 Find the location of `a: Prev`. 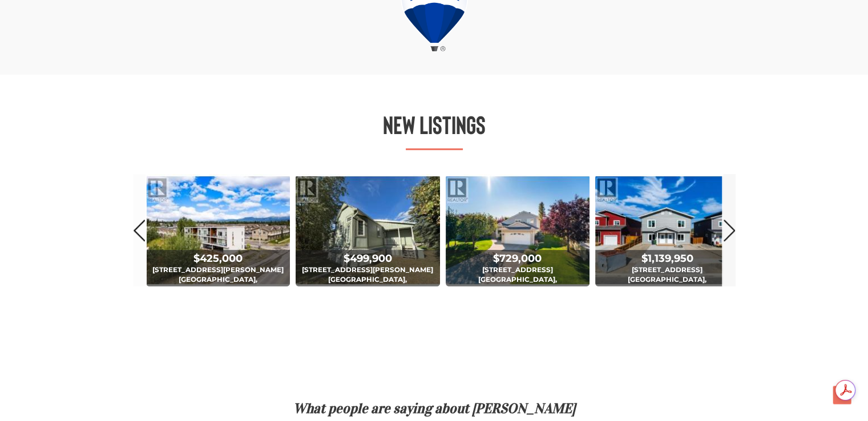

a: Prev is located at coordinates (139, 230).